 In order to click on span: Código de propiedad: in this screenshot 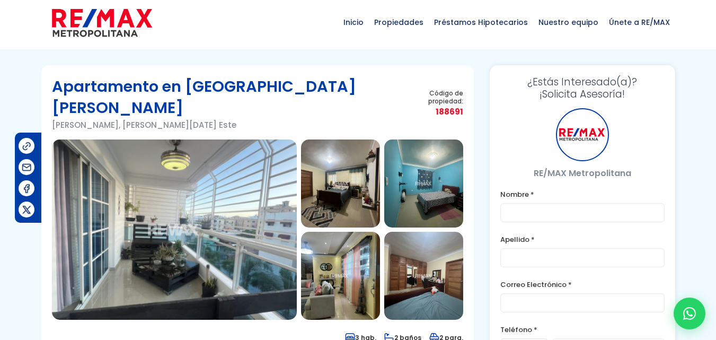, I will do `click(434, 97)`.